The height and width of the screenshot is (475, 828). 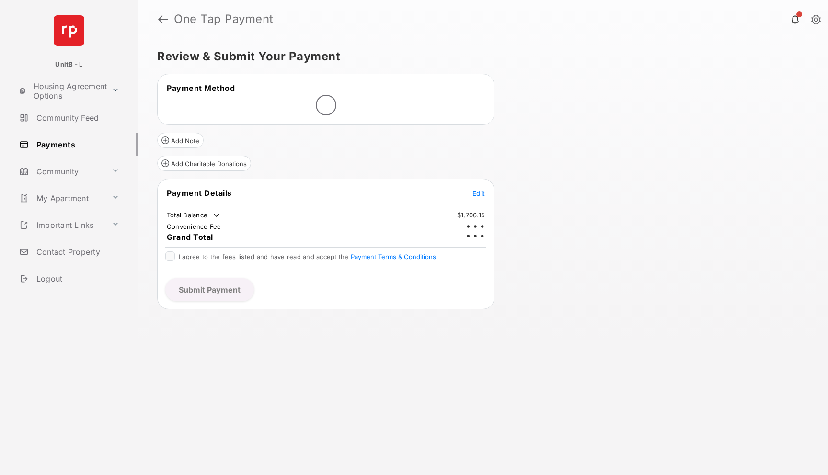 What do you see at coordinates (180, 140) in the screenshot?
I see `button: Add Note` at bounding box center [180, 140].